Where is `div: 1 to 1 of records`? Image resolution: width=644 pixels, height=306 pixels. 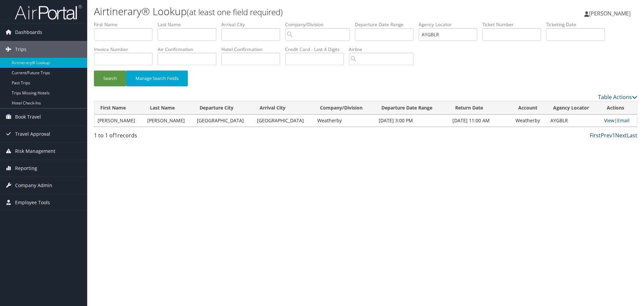
div: 1 to 1 of records is located at coordinates (158, 137).